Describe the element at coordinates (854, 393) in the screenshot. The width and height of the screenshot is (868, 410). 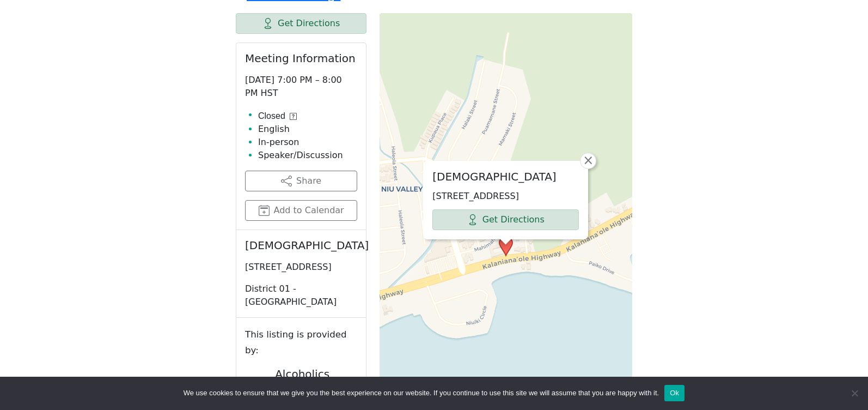
I see `span: No` at that location.